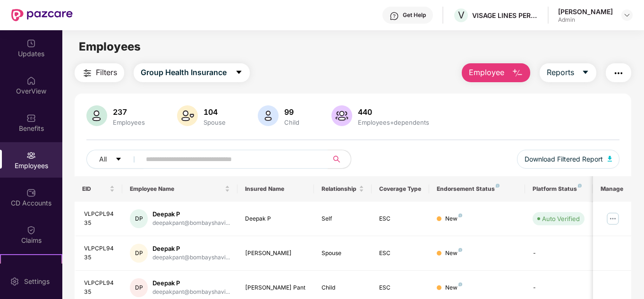 The image size is (644, 299). What do you see at coordinates (568, 160) in the screenshot?
I see `button: Download Filtered Report` at bounding box center [568, 160].